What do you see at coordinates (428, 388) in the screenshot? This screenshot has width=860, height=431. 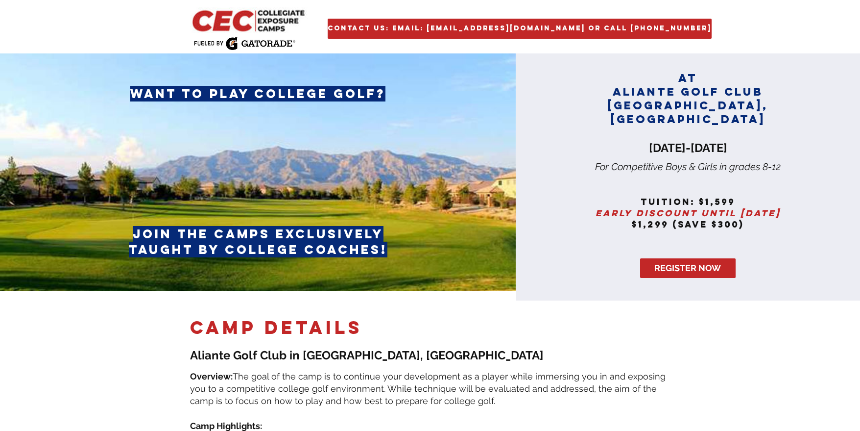 I see `span: The goal of the camp is to continue your development as a player while immersing you in and expos...` at bounding box center [428, 388].